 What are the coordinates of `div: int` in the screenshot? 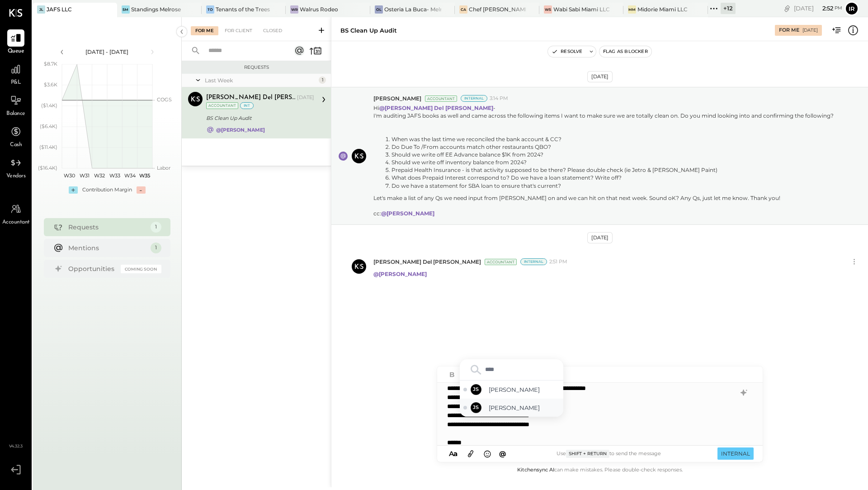 It's located at (247, 106).